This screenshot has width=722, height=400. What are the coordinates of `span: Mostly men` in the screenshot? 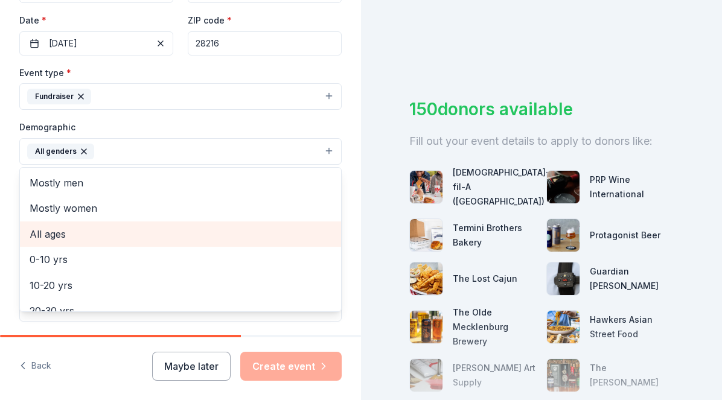 It's located at (181, 183).